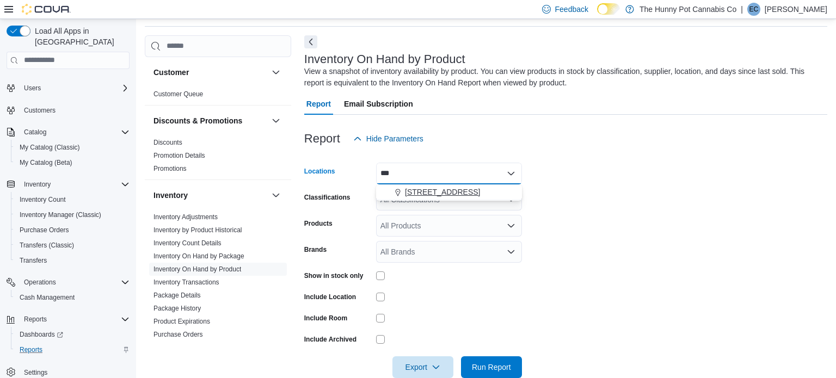 This screenshot has height=378, width=836. I want to click on button: Users, so click(68, 88).